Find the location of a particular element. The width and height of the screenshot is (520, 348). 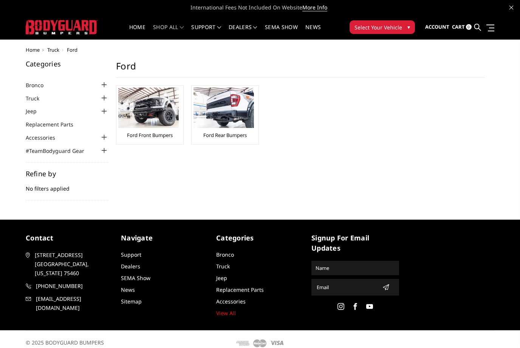

div: No filters applied is located at coordinates (67, 185).